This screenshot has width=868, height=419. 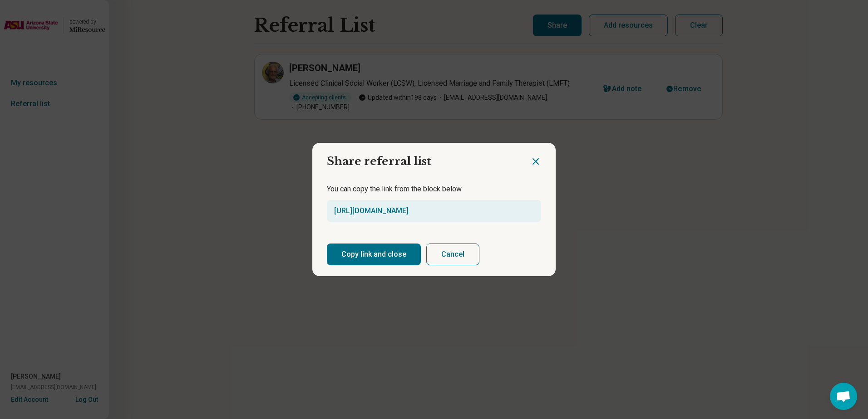 What do you see at coordinates (422, 158) in the screenshot?
I see `h2: Share referral list` at bounding box center [422, 158].